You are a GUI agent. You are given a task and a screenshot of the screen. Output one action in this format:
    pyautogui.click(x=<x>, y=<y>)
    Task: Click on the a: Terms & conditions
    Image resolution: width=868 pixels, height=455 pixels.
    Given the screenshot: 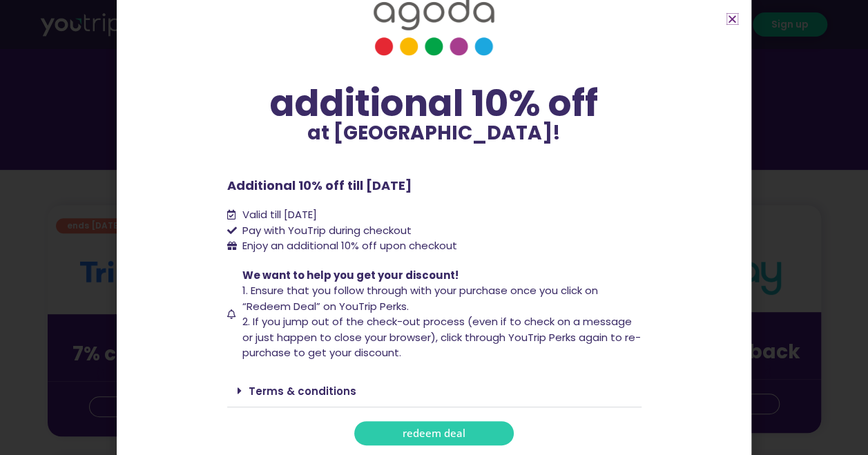 What is the action you would take?
    pyautogui.click(x=302, y=390)
    